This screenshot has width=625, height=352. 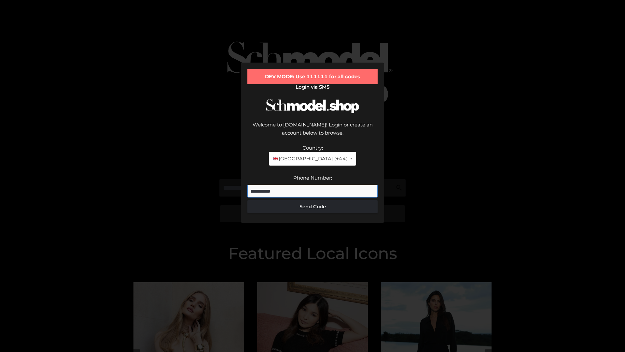 What do you see at coordinates (313, 77) in the screenshot?
I see `div: DEV MODE: Use 111111 for all codes` at bounding box center [313, 77].